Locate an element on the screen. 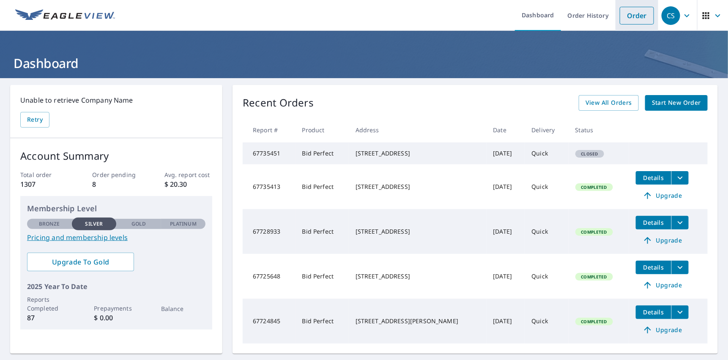 Image resolution: width=728 pixels, height=360 pixels. span: Retry is located at coordinates (35, 120).